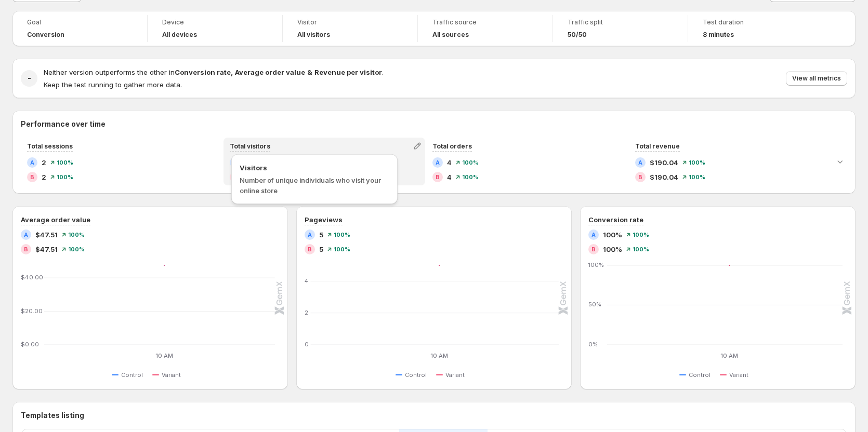  I want to click on span: Total orders, so click(452, 146).